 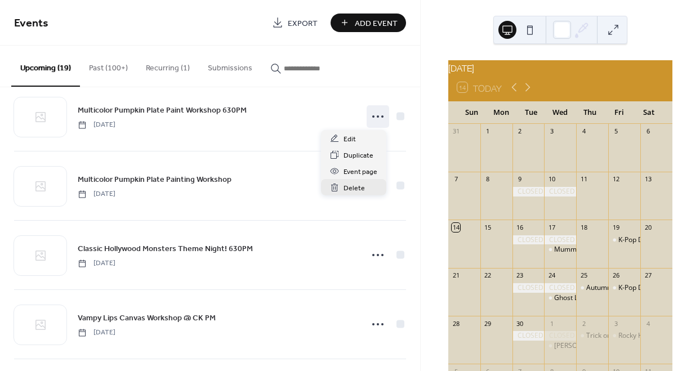 I want to click on div: Hungerford School Staff Event - PRIVATE, so click(x=560, y=346).